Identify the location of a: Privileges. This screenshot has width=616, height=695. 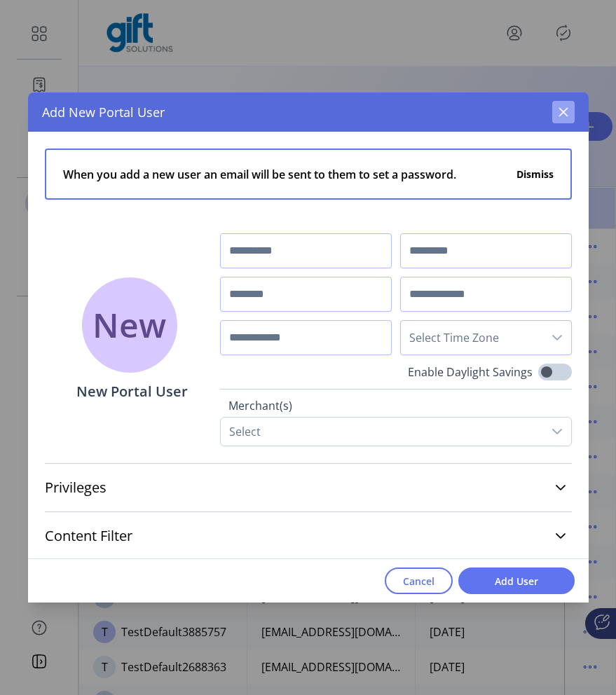
(308, 488).